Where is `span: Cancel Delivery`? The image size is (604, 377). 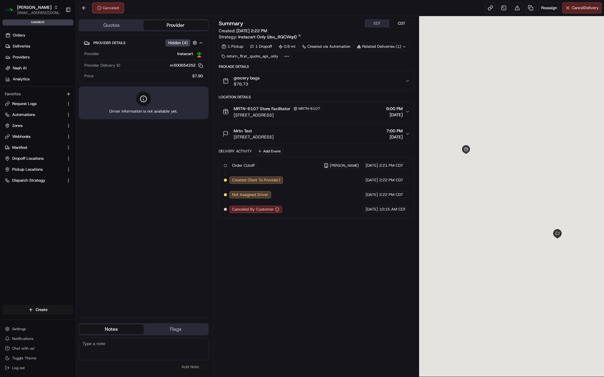 span: Cancel Delivery is located at coordinates (585, 8).